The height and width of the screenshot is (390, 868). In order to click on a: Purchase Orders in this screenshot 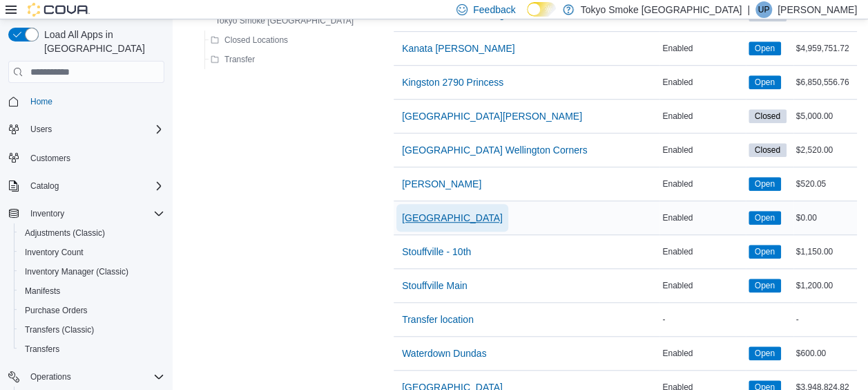, I will do `click(56, 310)`.